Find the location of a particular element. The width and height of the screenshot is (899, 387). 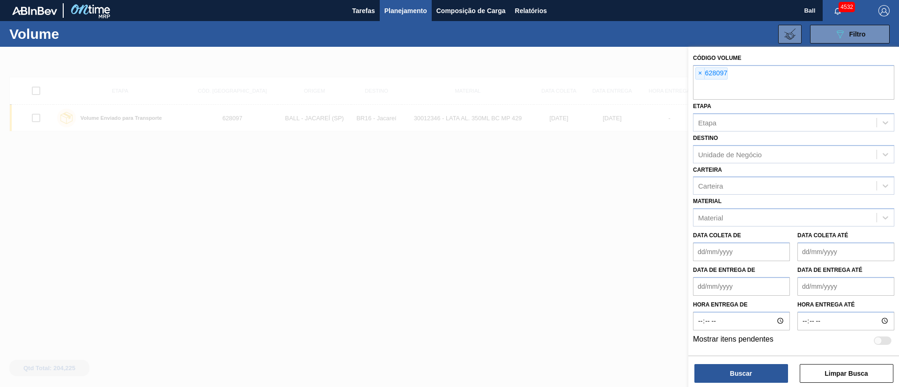

label: Data coleta até is located at coordinates (822, 235).